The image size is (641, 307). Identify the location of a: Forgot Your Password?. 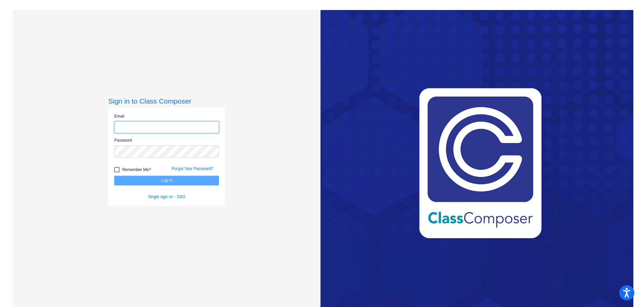
(192, 169).